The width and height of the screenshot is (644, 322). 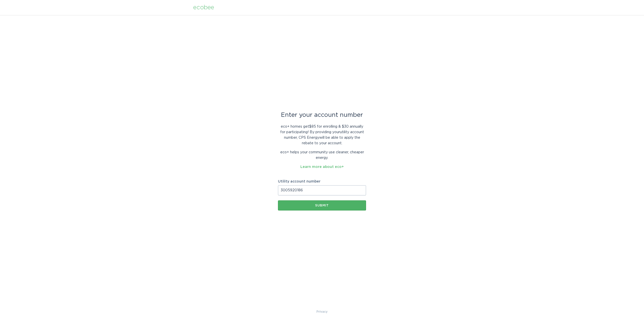 What do you see at coordinates (322, 155) in the screenshot?
I see `p: eco+ helps your community use cleaner, cheaper energy.` at bounding box center [322, 155].